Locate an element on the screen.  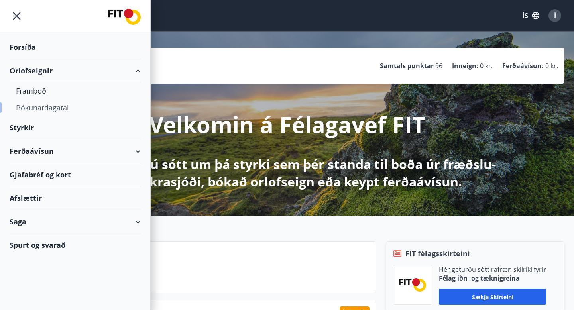
button: Í is located at coordinates (555, 16).